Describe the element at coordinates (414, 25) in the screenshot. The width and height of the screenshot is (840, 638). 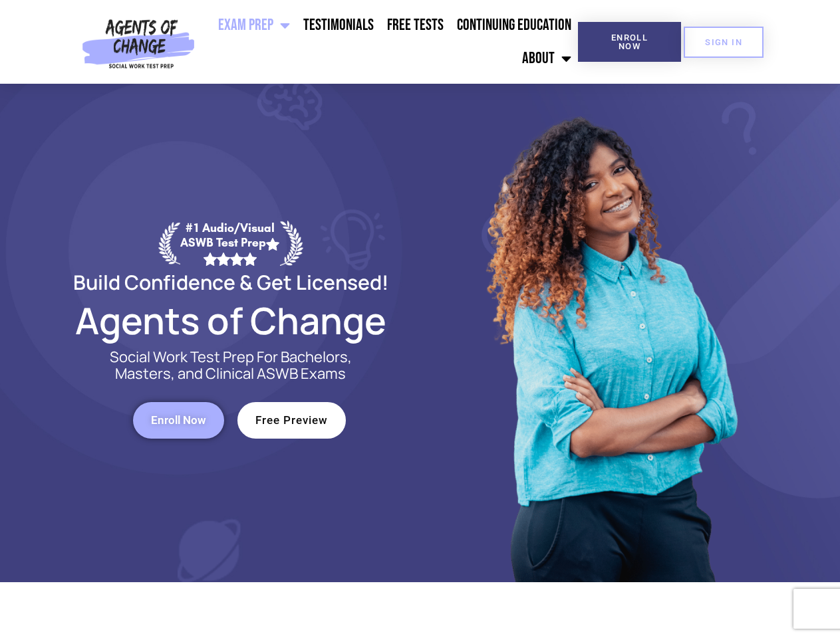
I see `a: Free Tests` at that location.